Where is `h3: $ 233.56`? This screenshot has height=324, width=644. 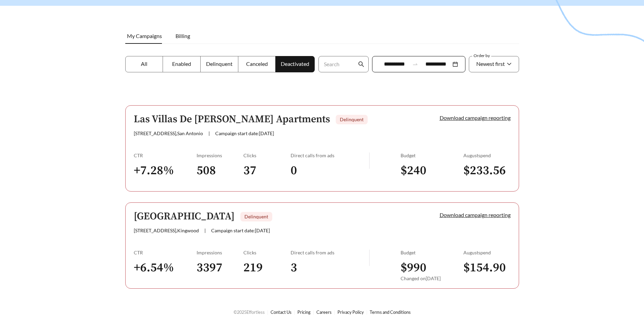
h3: $ 233.56 is located at coordinates (487, 170).